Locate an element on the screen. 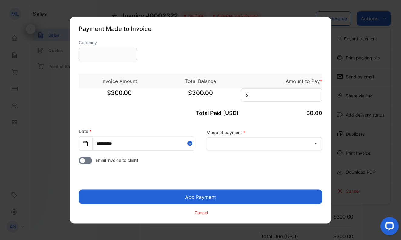 This screenshot has width=401, height=240. label: Mode of payment is located at coordinates (264, 132).